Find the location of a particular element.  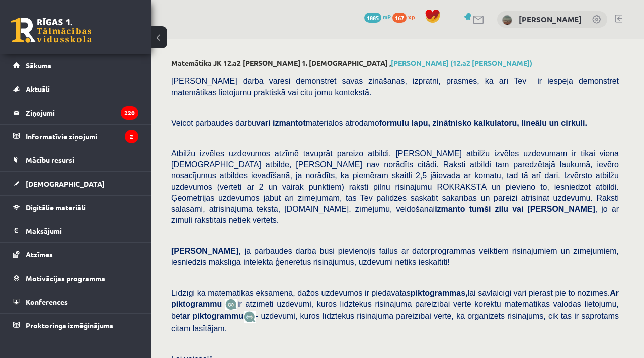

img: wKvN42sLe3LLwAAAABJRU5ErkJggg== is located at coordinates (249, 317).